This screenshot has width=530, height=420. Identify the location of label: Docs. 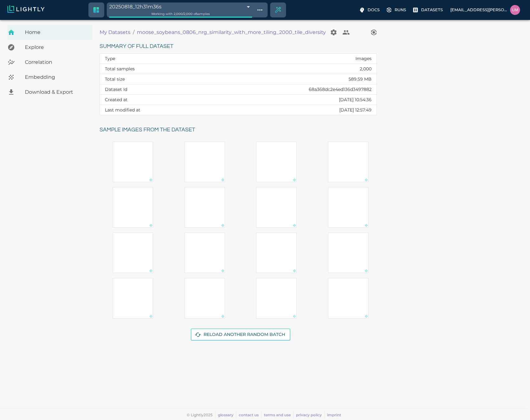
(370, 10).